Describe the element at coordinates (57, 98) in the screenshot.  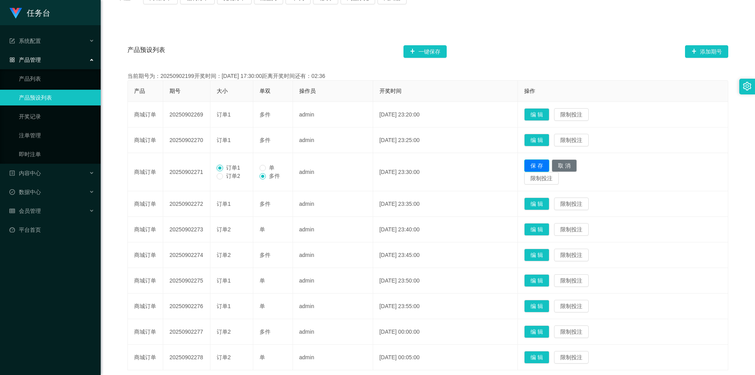
I see `a: 产品预设列表` at that location.